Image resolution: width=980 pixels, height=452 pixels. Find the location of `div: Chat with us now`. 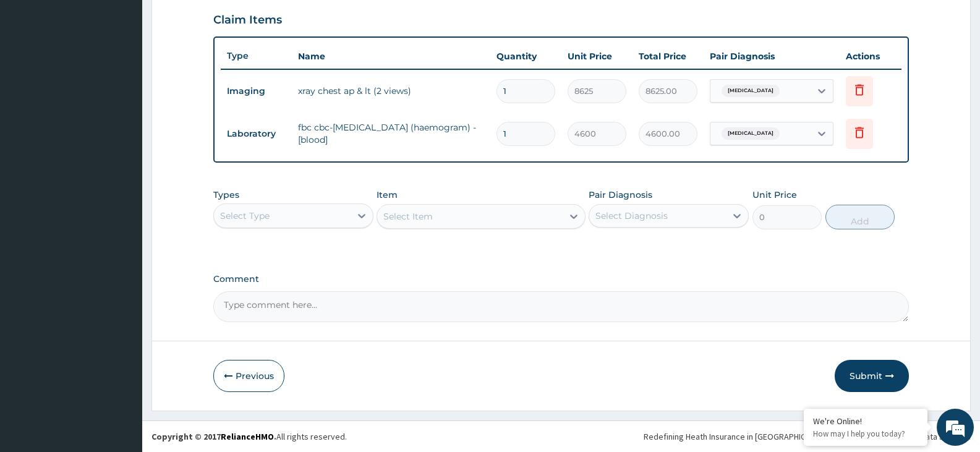

div: Chat with us now is located at coordinates (136, 77).